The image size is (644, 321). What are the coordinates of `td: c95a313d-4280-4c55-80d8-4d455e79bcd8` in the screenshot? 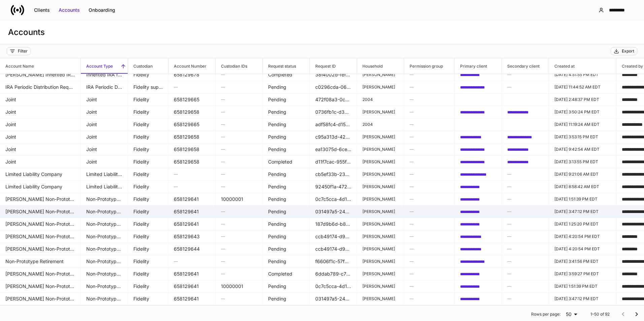 It's located at (334, 137).